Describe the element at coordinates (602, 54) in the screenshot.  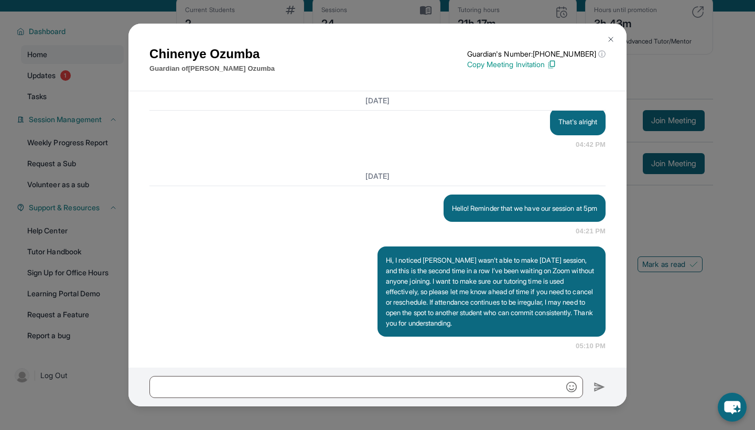
I see `span: ⓘ` at that location.